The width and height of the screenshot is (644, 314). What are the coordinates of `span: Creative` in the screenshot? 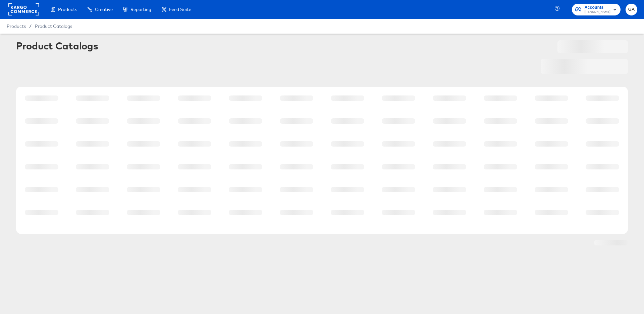 It's located at (104, 10).